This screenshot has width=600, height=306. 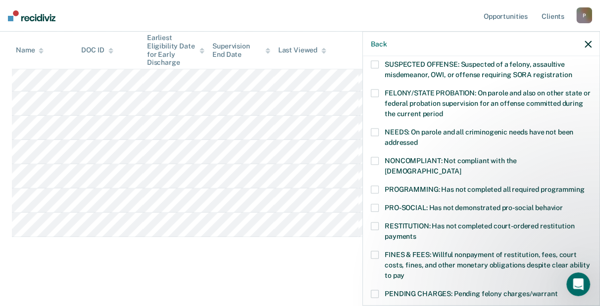 What do you see at coordinates (30, 50) in the screenshot?
I see `div: Name` at bounding box center [30, 50].